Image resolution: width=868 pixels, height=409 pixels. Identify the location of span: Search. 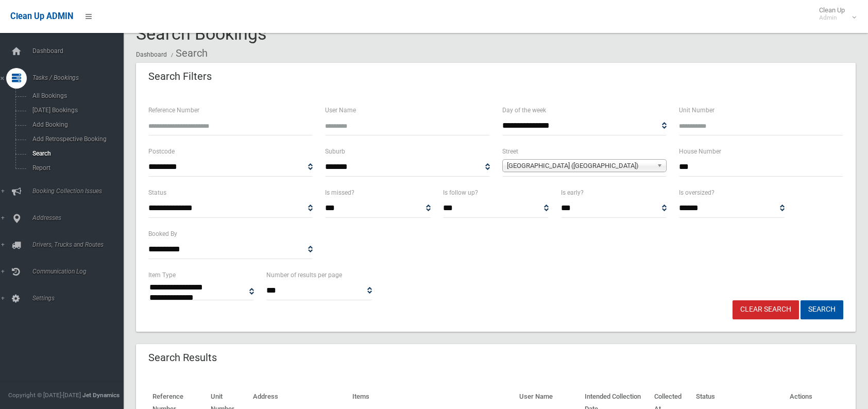
(76, 154).